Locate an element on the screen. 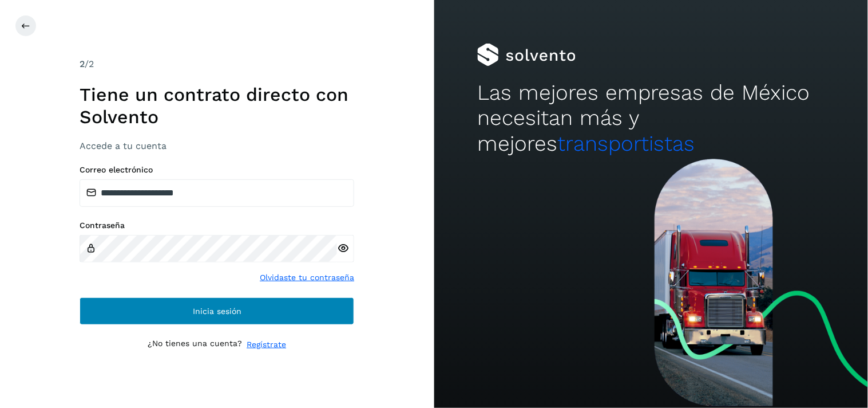 The image size is (868, 408). a: Olvidaste tu contraseña is located at coordinates (307, 277).